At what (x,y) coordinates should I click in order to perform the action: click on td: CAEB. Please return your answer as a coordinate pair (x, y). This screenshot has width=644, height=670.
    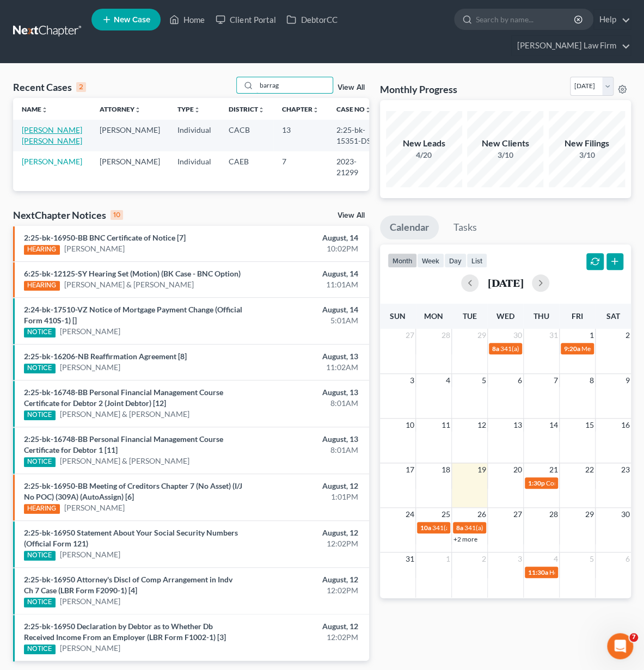
    Looking at the image, I should click on (246, 167).